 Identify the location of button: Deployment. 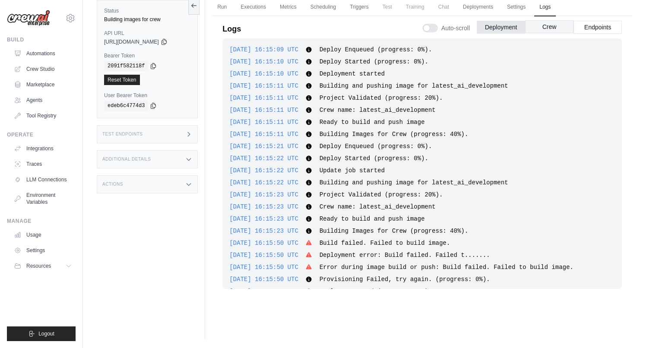
(501, 27).